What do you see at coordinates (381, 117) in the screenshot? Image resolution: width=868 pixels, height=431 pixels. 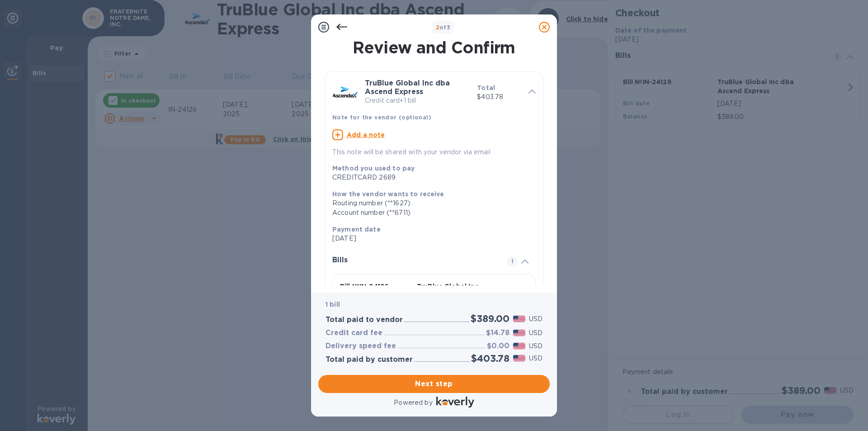 I see `b: Note for the vendor (optional)` at bounding box center [381, 117].